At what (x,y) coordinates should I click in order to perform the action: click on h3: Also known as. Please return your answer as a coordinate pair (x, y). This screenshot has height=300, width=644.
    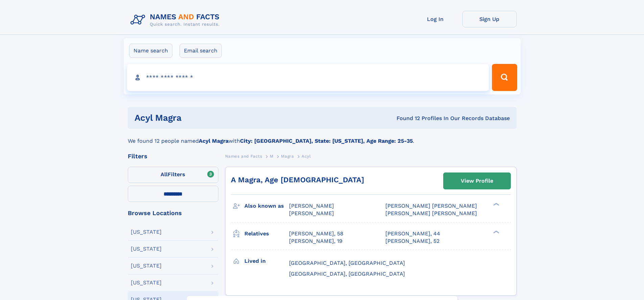
    Looking at the image, I should click on (267, 206).